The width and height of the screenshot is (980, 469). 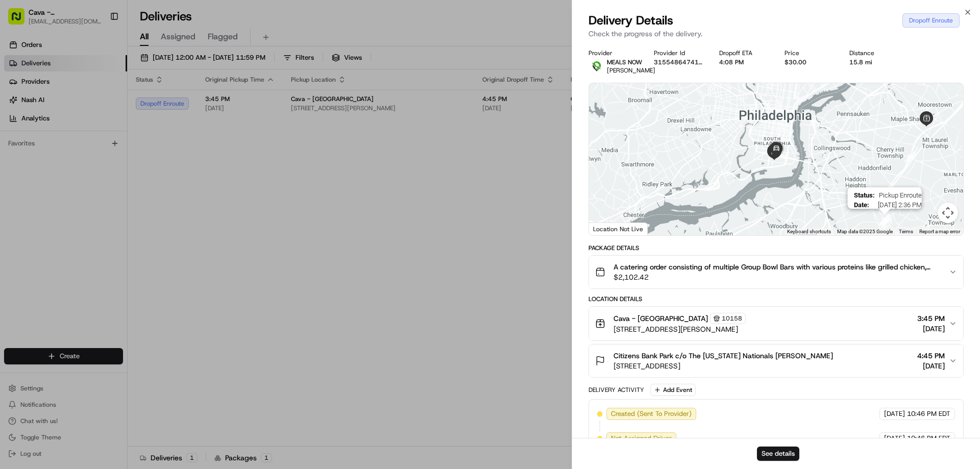 I want to click on a: Terms (opens in new tab), so click(x=906, y=231).